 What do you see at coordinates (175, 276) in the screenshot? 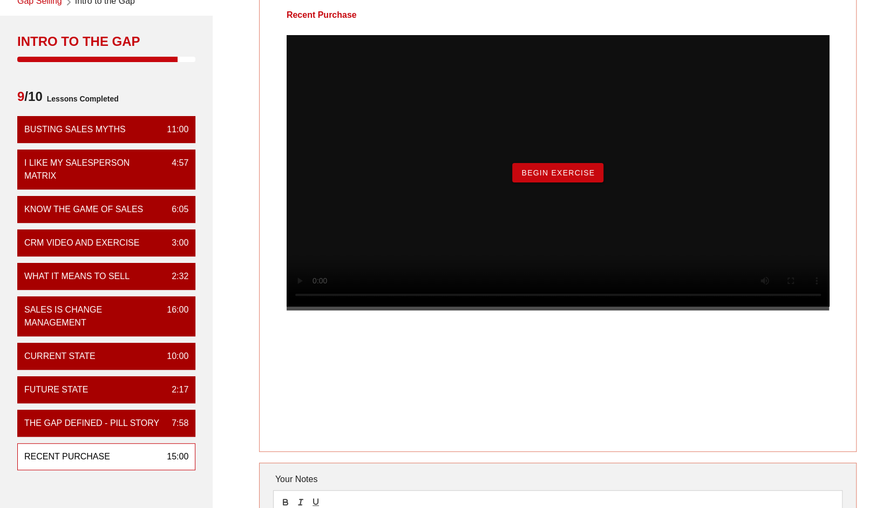
I see `div: 2:32` at bounding box center [175, 276].